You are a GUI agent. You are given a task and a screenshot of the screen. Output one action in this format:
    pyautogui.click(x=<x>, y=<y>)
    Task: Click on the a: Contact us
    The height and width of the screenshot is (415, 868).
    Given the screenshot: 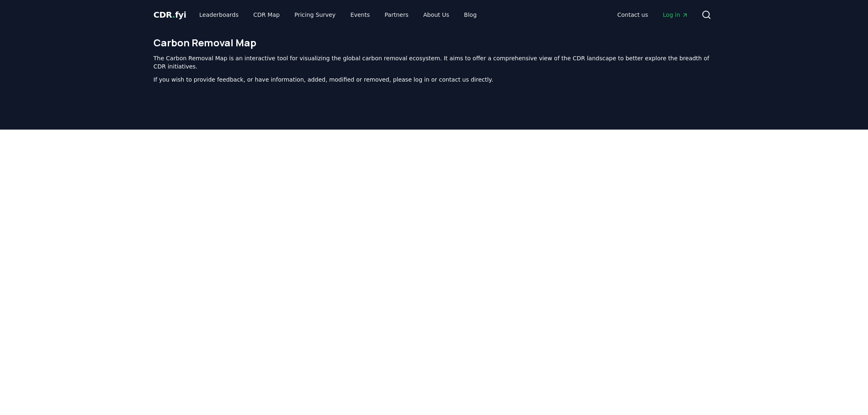 What is the action you would take?
    pyautogui.click(x=632, y=14)
    